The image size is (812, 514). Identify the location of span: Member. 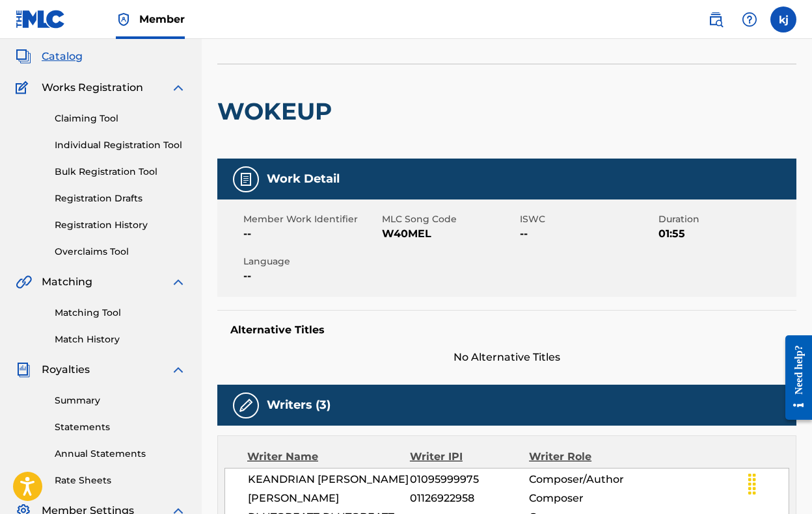
(162, 19).